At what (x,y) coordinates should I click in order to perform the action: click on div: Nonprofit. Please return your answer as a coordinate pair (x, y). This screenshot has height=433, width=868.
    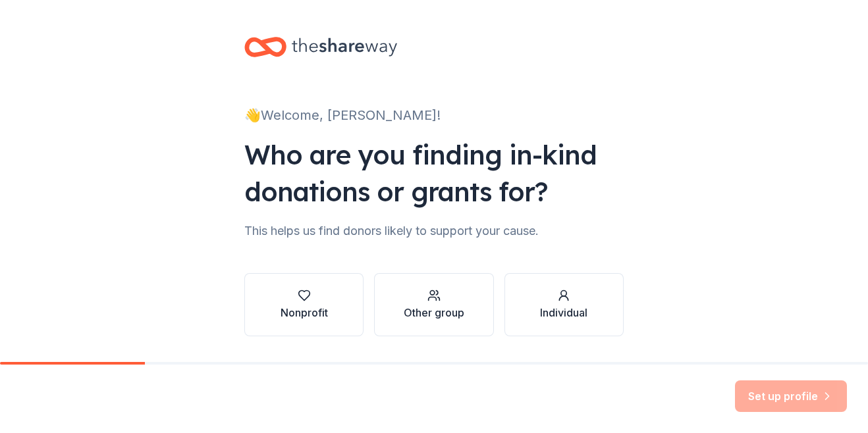
    Looking at the image, I should click on (305, 312).